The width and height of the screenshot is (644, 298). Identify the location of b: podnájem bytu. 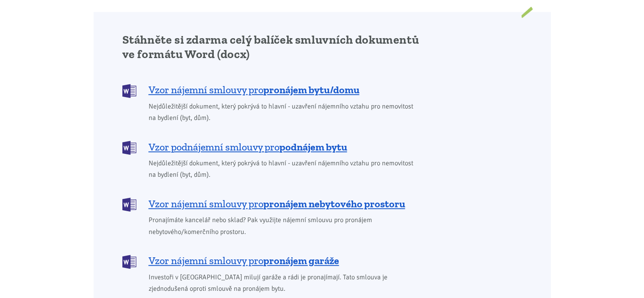
(313, 146).